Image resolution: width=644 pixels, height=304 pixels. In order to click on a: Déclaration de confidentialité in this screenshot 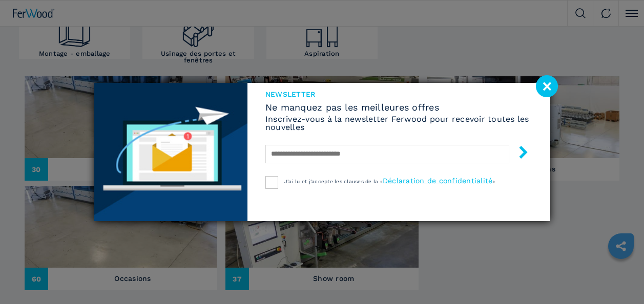, I will do `click(438, 181)`.